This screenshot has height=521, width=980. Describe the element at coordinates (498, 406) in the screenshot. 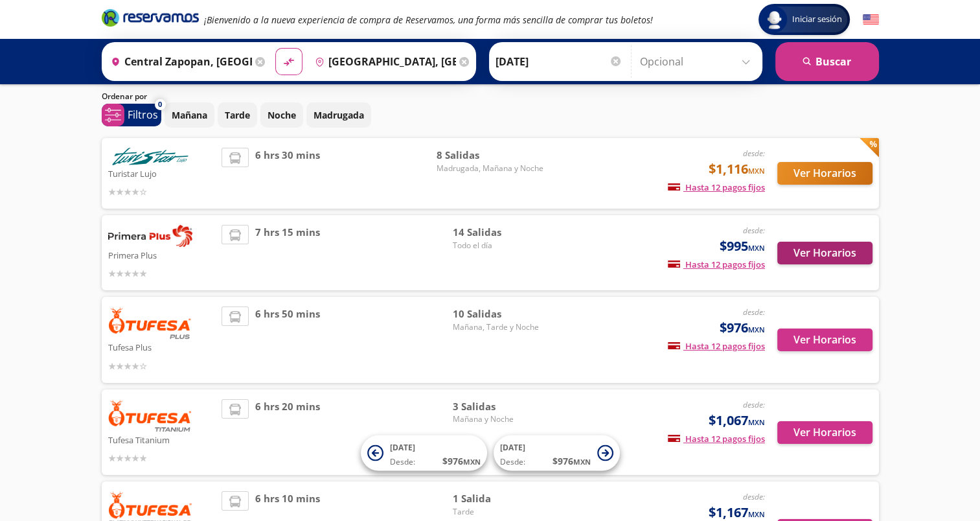

I see `span: 3 Salidas` at that location.